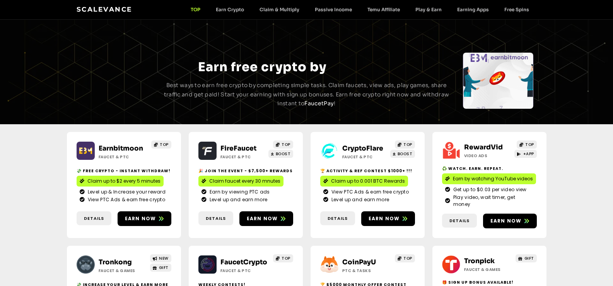  I want to click on a: Passive Income, so click(333, 9).